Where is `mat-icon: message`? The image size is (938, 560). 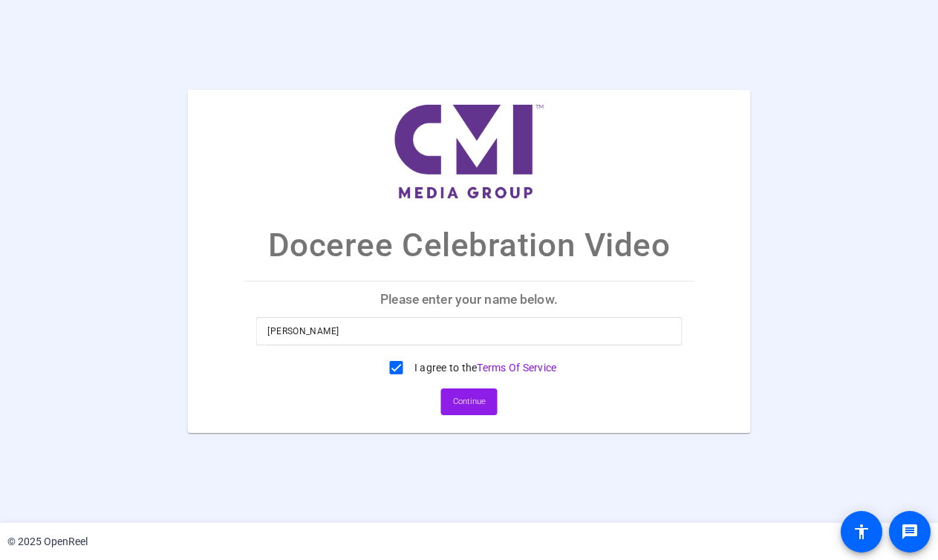
mat-icon: message is located at coordinates (910, 531).